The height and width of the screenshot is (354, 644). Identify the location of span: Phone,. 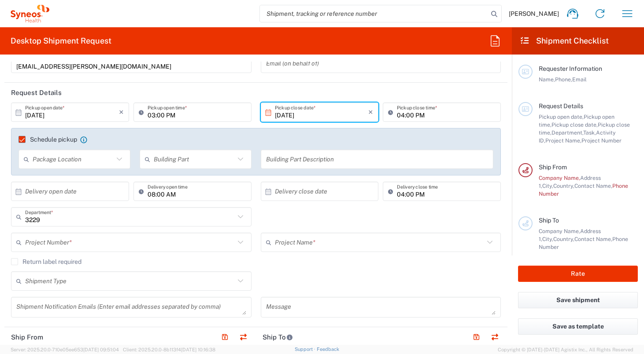
(563, 79).